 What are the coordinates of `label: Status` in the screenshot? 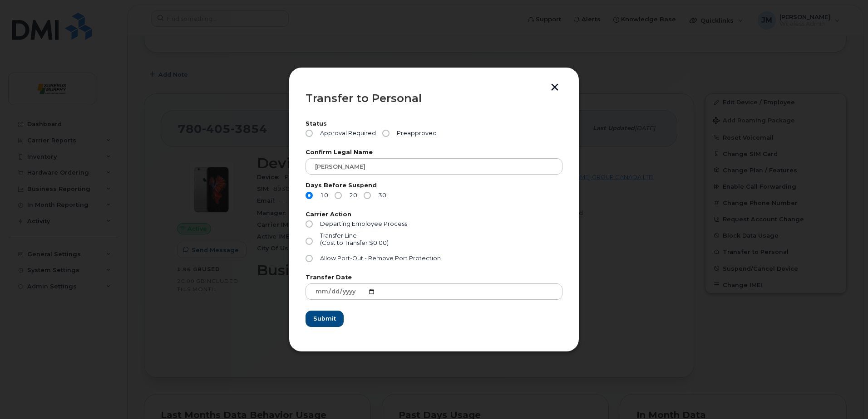 It's located at (434, 124).